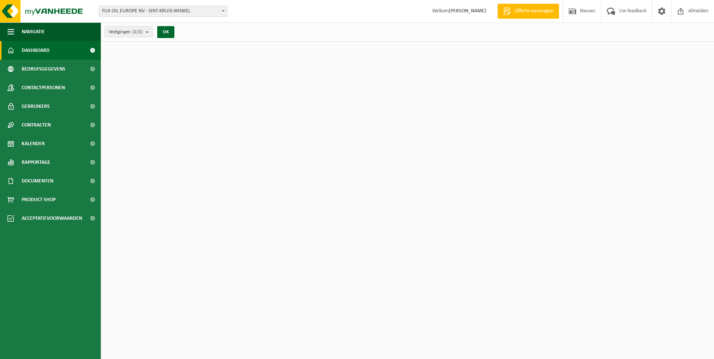  What do you see at coordinates (129, 32) in the screenshot?
I see `button: Vestigingen(2/2)` at bounding box center [129, 32].